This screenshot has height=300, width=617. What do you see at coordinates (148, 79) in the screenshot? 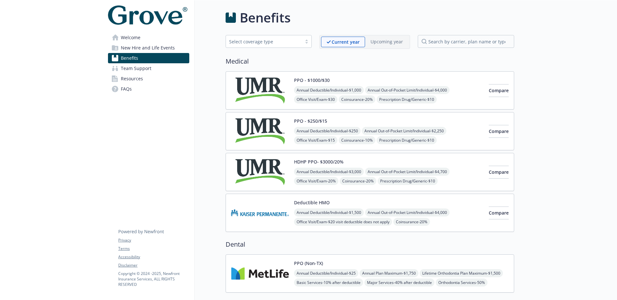
I see `a: Resources` at bounding box center [148, 79].